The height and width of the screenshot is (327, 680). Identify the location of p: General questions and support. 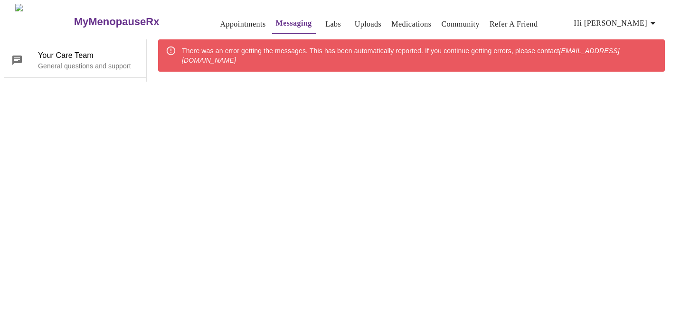
(88, 66).